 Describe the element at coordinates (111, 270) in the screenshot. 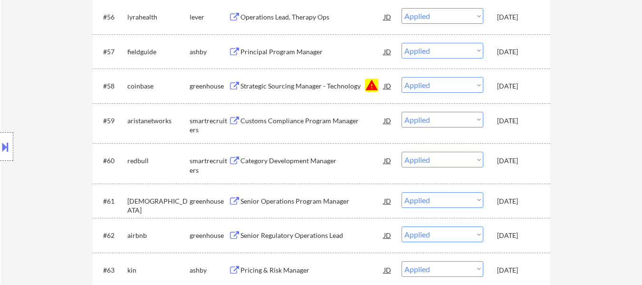

I see `div: #63` at that location.